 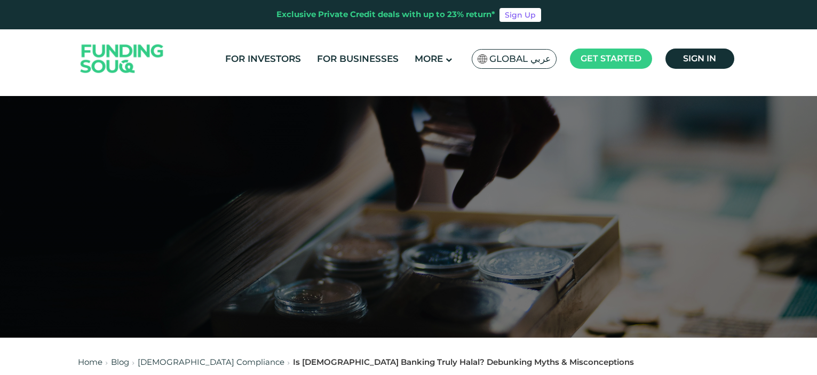 What do you see at coordinates (429, 59) in the screenshot?
I see `span: More` at bounding box center [429, 59].